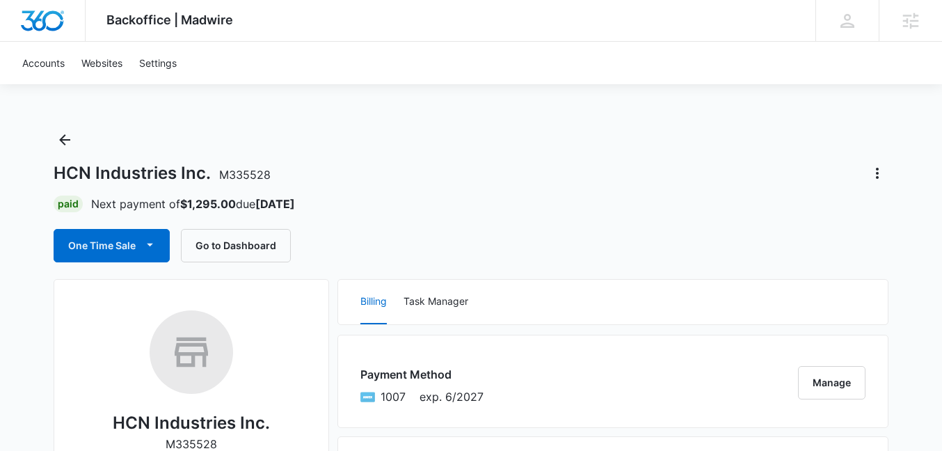  What do you see at coordinates (102, 63) in the screenshot?
I see `a: Websites` at bounding box center [102, 63].